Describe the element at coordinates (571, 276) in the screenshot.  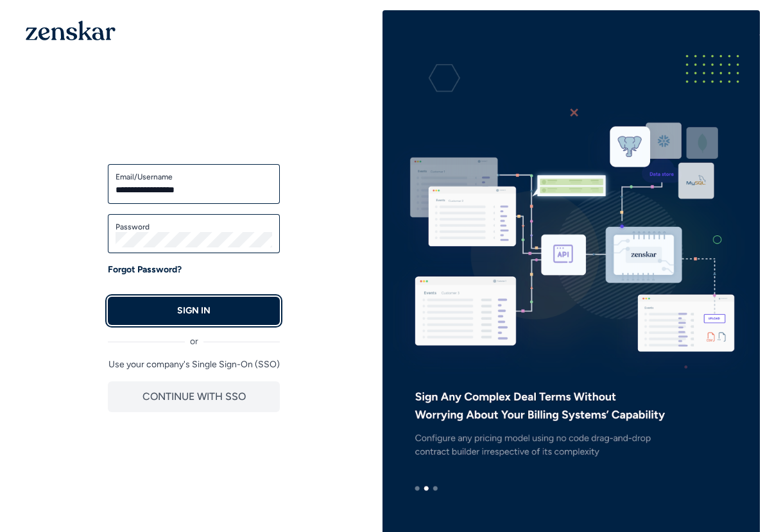
I see `img: e3ZQAAAMhDCM8y96E9JIIDxLgAABAgQIECBAgAABAgQyAoJA5mpDCRAgQIAAAQIECBAgQIAAAQIECBAgQKAsIAiU37edAAECB...` at that location.